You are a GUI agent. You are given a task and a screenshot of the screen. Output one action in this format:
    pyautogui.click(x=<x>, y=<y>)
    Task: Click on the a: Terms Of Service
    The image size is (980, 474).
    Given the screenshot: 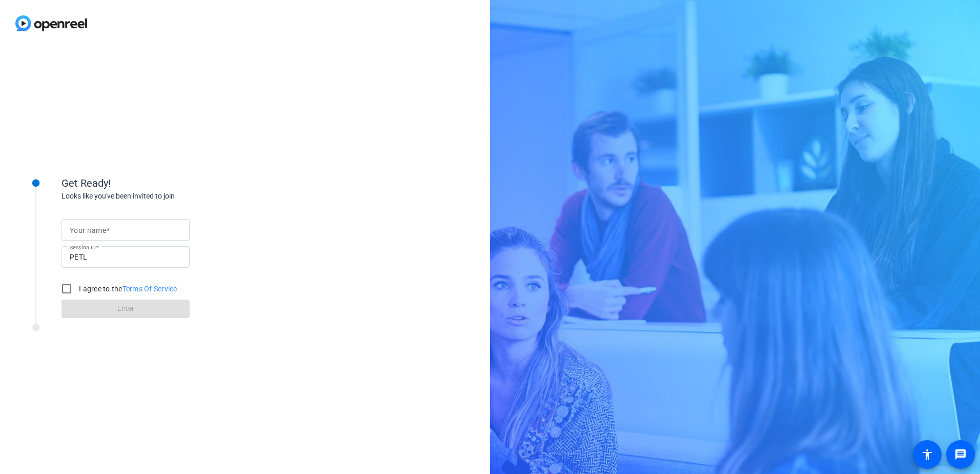 What is the action you would take?
    pyautogui.click(x=149, y=289)
    